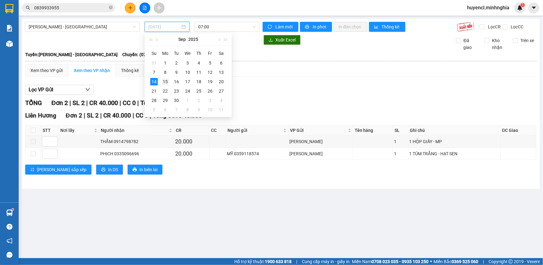  What do you see at coordinates (177, 100) in the screenshot?
I see `td: 2025-09-30` at bounding box center [177, 100].